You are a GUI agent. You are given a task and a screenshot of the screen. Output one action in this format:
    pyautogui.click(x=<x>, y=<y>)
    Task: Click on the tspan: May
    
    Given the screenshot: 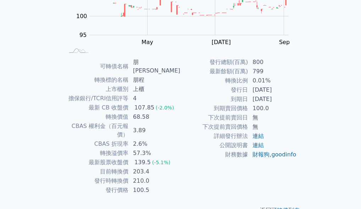 What is the action you would take?
    pyautogui.click(x=147, y=42)
    